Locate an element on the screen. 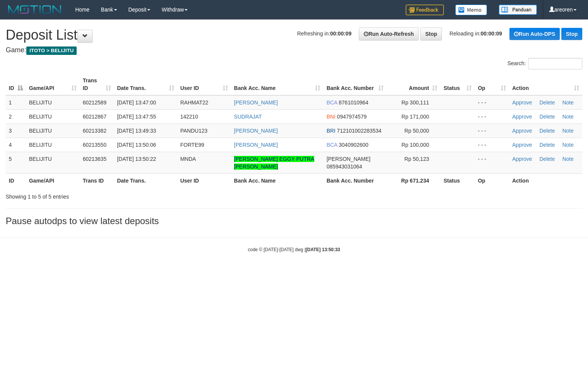 The height and width of the screenshot is (380, 588). span: Refreshing in: is located at coordinates (325, 34).